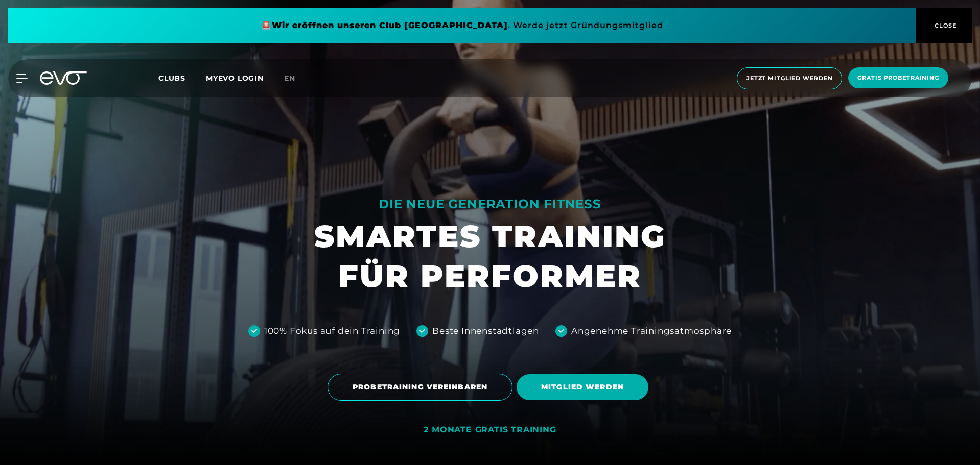  Describe the element at coordinates (422, 387) in the screenshot. I see `a: PROBETRAINING VEREINBAREN` at that location.